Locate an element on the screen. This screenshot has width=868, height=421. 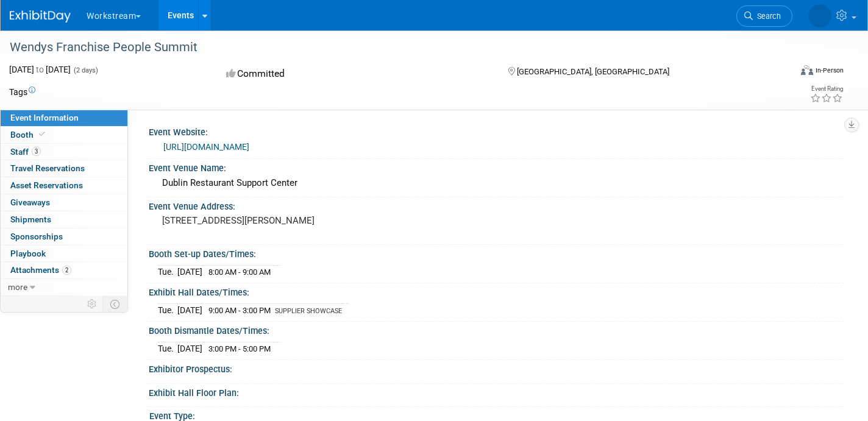
div: Event Venue Address: is located at coordinates (496, 205).